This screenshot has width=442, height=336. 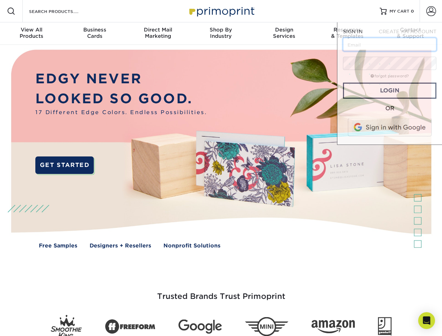 What do you see at coordinates (221, 292) in the screenshot?
I see `h3: Trusted Brands Trust Primoprint` at bounding box center [221, 292].